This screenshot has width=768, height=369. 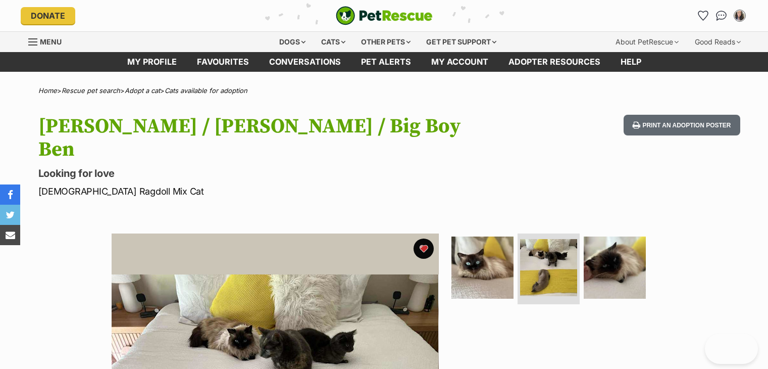 What do you see at coordinates (91, 90) in the screenshot?
I see `a: Rescue pet search` at bounding box center [91, 90].